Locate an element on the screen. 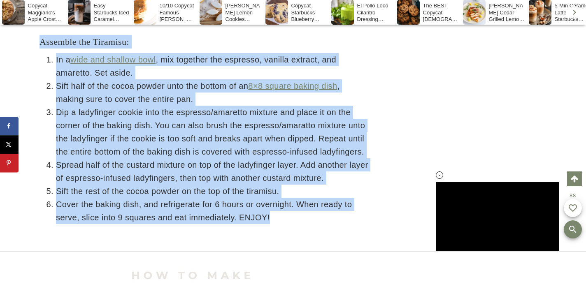  a: wide and shallow bowl is located at coordinates (113, 60).